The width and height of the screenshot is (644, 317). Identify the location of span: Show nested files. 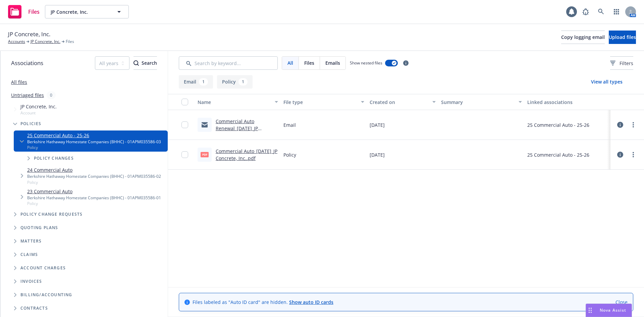
(366, 63).